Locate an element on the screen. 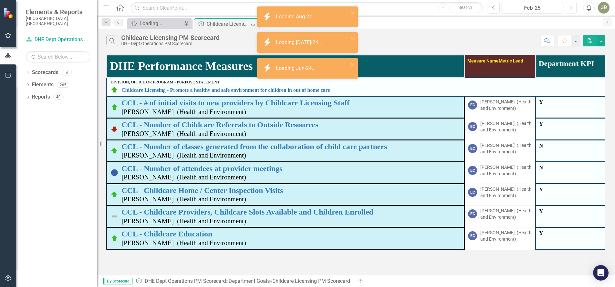 This screenshot has width=615, height=287. a: CCL - Childcare Home / Center Inspection Visits is located at coordinates (291, 191).